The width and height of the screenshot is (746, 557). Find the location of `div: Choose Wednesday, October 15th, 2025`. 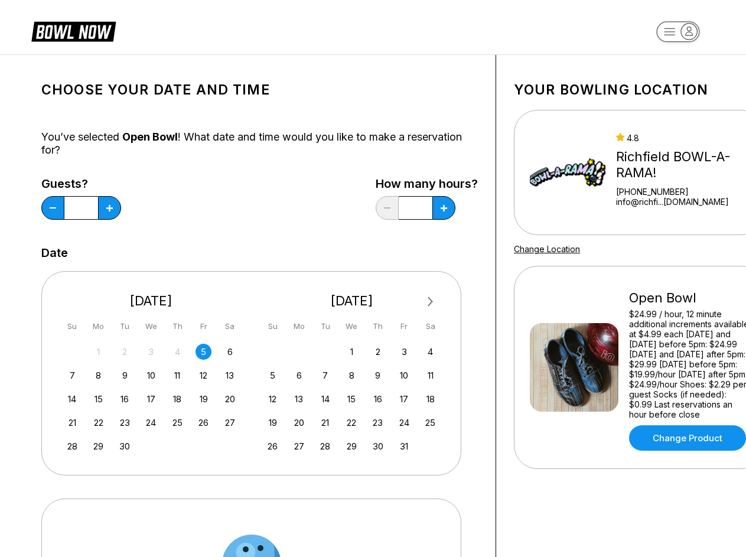

div: Choose Wednesday, October 15th, 2025 is located at coordinates (351, 398).